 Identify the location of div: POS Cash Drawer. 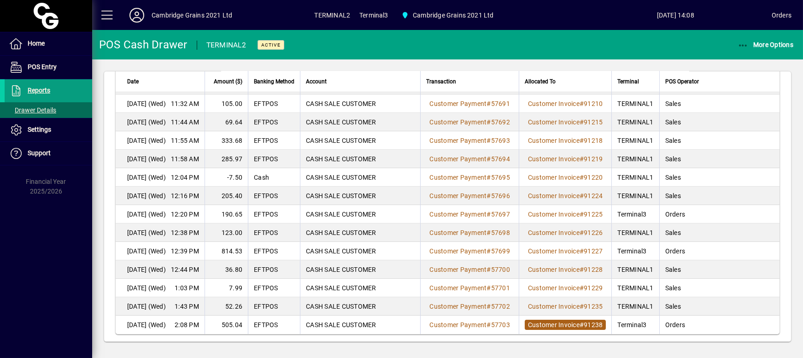
(143, 45).